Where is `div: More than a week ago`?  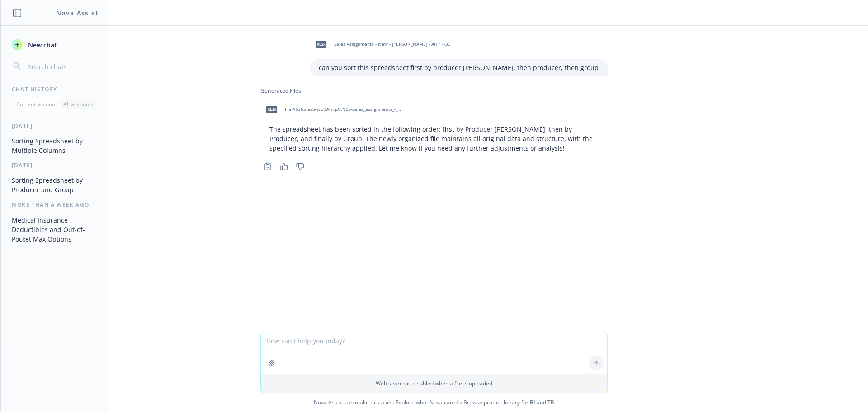
div: More than a week ago is located at coordinates (55, 204).